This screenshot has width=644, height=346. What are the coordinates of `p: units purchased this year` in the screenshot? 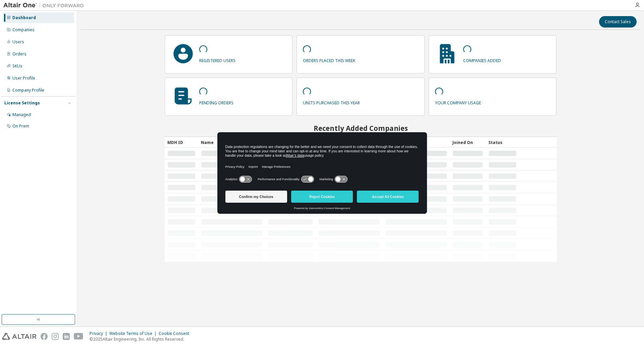 It's located at (332, 102).